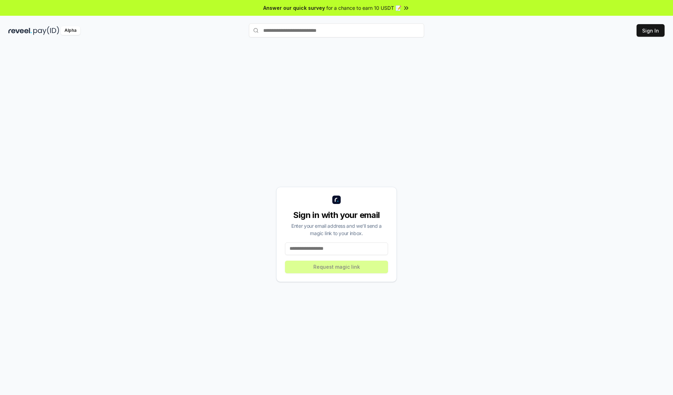 The width and height of the screenshot is (673, 395). I want to click on div: Enter your email address and we’ll send a magic link to your inbox., so click(336, 230).